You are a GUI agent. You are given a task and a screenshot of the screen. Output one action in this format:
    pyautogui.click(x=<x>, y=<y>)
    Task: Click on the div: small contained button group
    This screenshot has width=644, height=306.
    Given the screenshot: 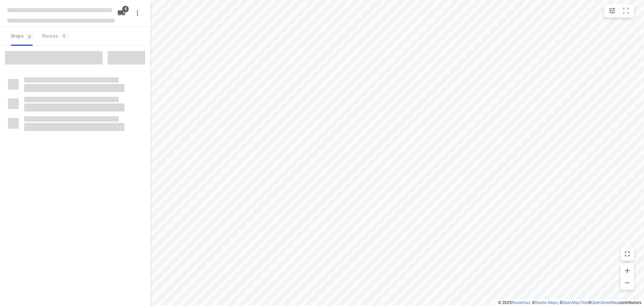 What is the action you would take?
    pyautogui.click(x=619, y=11)
    